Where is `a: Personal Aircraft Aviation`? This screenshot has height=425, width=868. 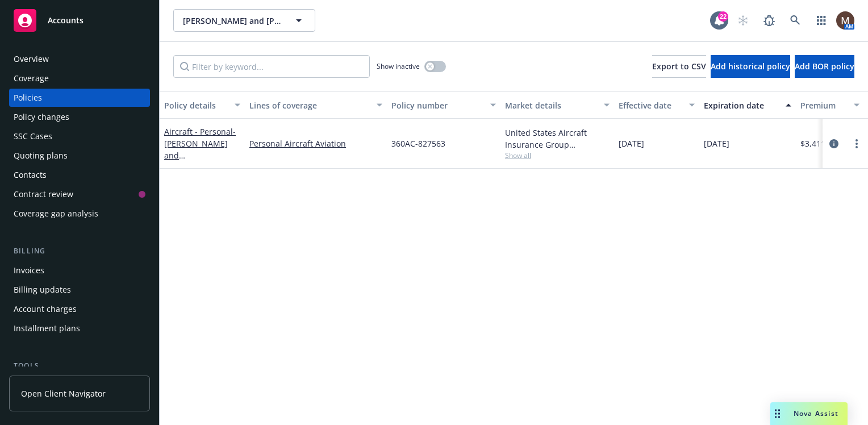
a: Personal Aircraft Aviation is located at coordinates (316, 143).